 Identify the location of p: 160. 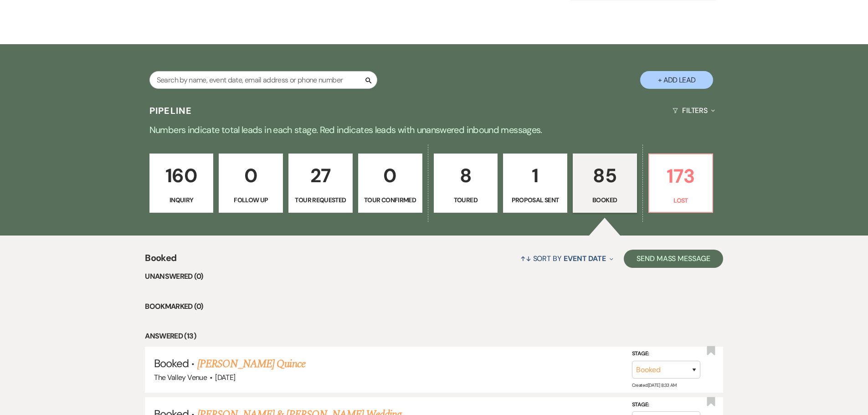
(181, 176).